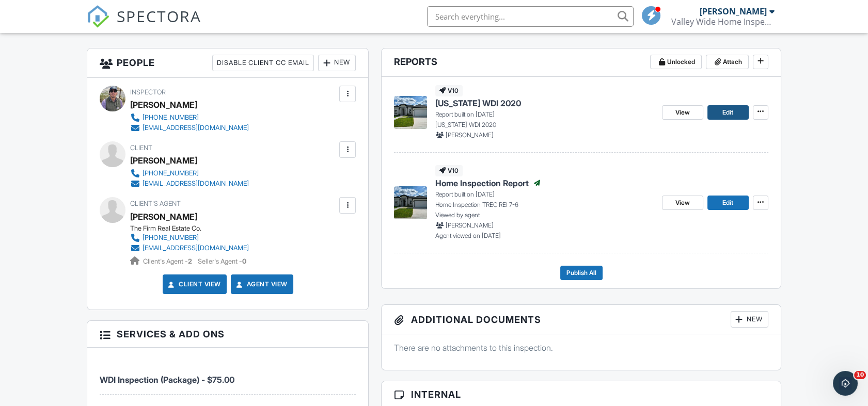  I want to click on span: WDI Inspection (Package) - $75.00, so click(167, 380).